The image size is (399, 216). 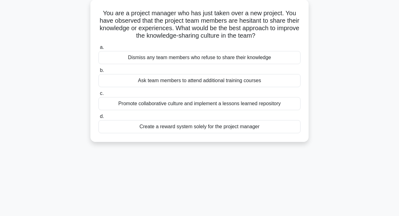 What do you see at coordinates (102, 93) in the screenshot?
I see `span: c.` at bounding box center [102, 93].